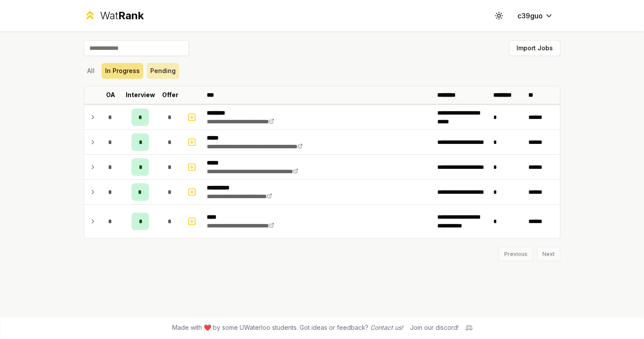 The height and width of the screenshot is (339, 644). Describe the element at coordinates (535, 16) in the screenshot. I see `button: c39guo` at that location.